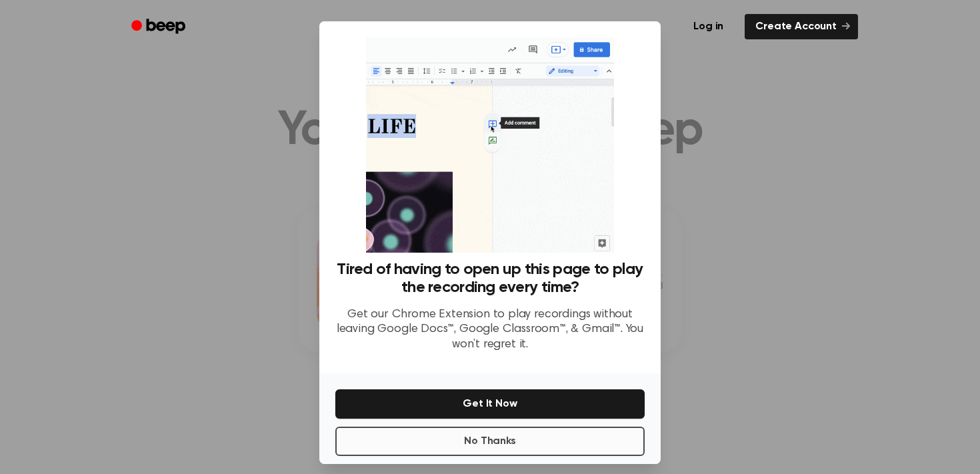 This screenshot has width=980, height=474. I want to click on a: Beep, so click(159, 27).